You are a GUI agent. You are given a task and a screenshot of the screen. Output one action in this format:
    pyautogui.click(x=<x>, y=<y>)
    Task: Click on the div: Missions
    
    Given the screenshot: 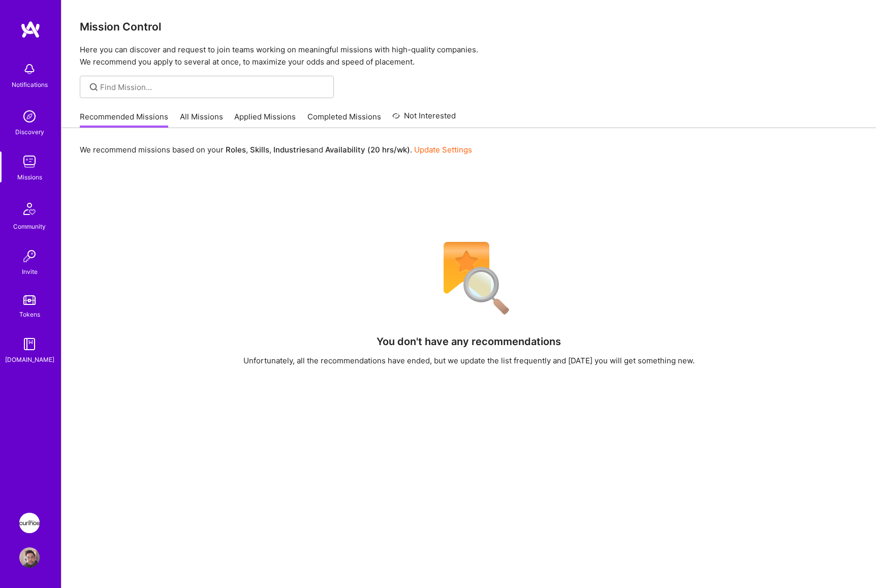 What is the action you would take?
    pyautogui.click(x=30, y=177)
    